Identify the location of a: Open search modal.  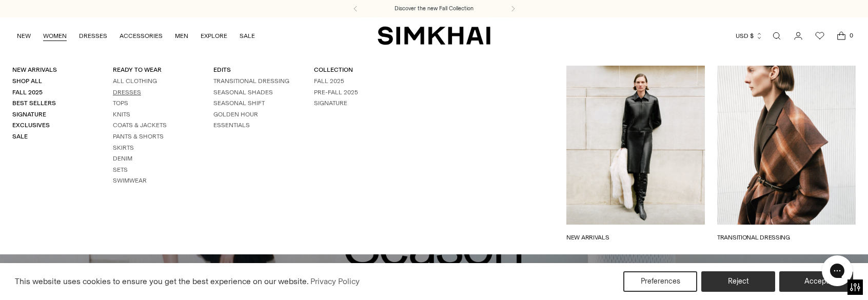
(777, 36).